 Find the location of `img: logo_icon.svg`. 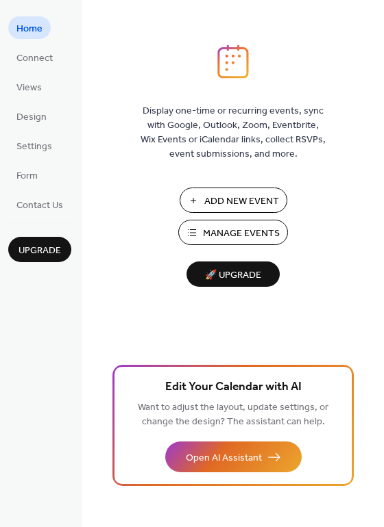

img: logo_icon.svg is located at coordinates (233, 62).